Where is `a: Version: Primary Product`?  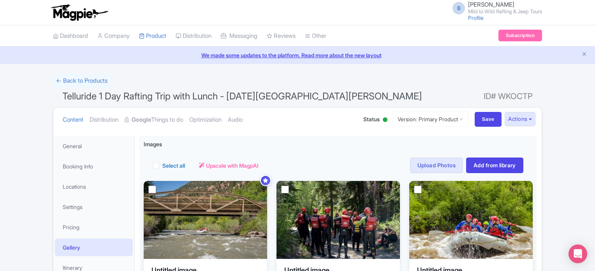 a: Version: Primary Product is located at coordinates (430, 119).